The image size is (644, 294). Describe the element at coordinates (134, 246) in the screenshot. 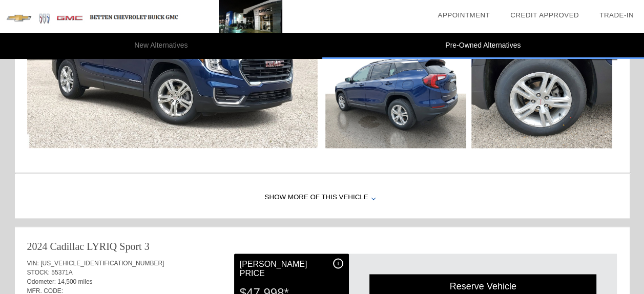

I see `div: Sport 3` at that location.